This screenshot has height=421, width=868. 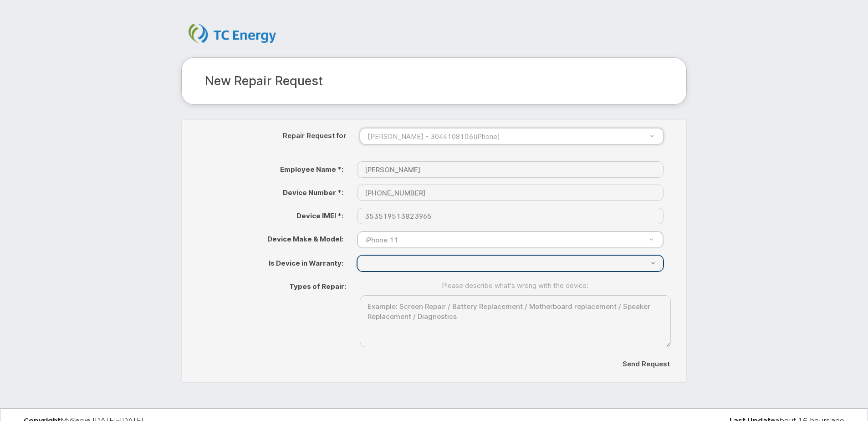 What do you see at coordinates (232, 33) in the screenshot?
I see `img: TC Energy` at bounding box center [232, 33].